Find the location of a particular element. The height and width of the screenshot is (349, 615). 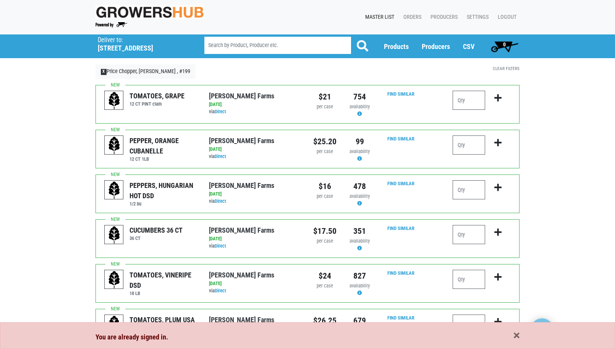

div: PEPPERS, HUNGARIAN HOT DSD is located at coordinates (163, 190).